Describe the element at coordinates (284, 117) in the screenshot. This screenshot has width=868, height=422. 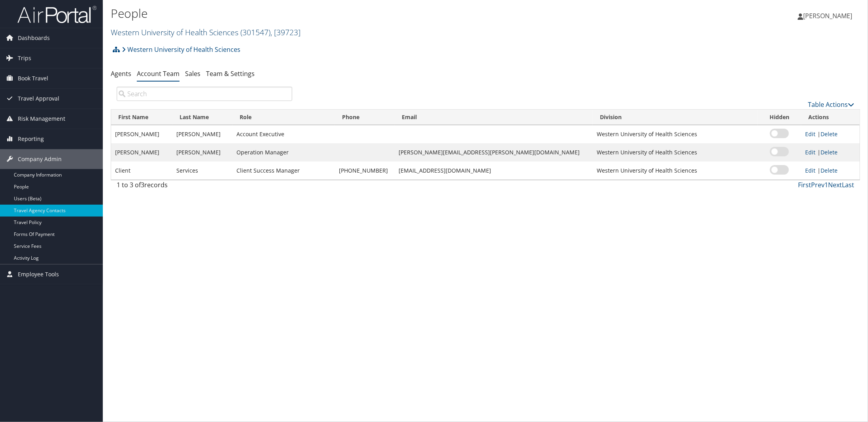
I see `th: Role: activate to sort column ascending` at that location.